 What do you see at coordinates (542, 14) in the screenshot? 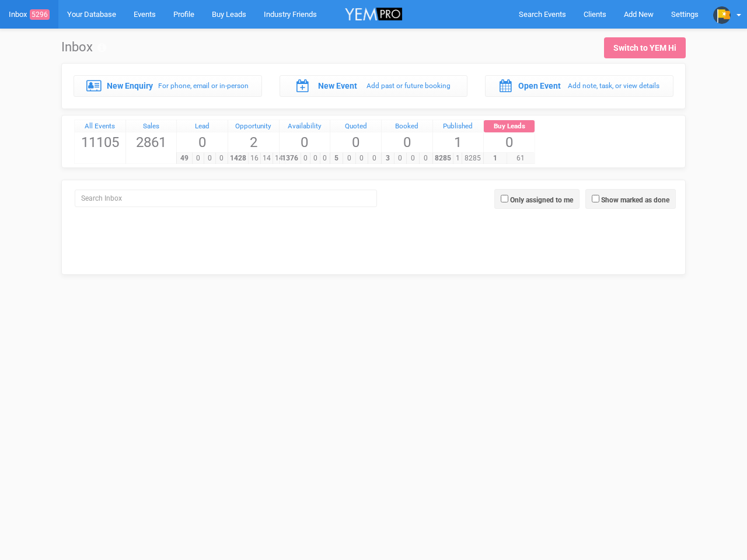
I see `span: Search Events` at bounding box center [542, 14].